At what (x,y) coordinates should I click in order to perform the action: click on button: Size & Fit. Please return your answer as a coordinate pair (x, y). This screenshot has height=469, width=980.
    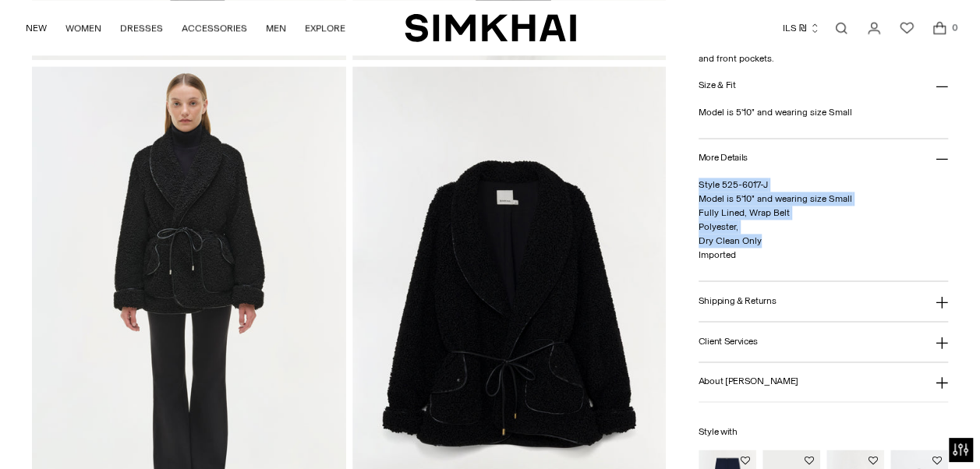
    Looking at the image, I should click on (824, 85).